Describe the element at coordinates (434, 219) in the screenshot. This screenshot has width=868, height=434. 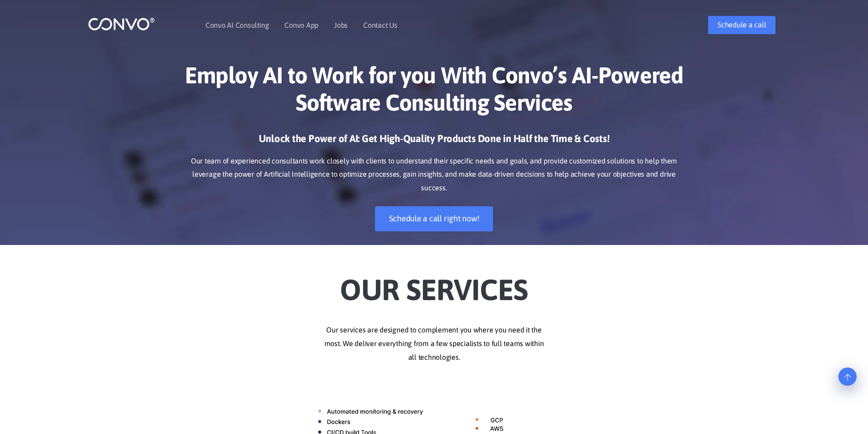
I see `a: Schedule a call right now!` at that location.